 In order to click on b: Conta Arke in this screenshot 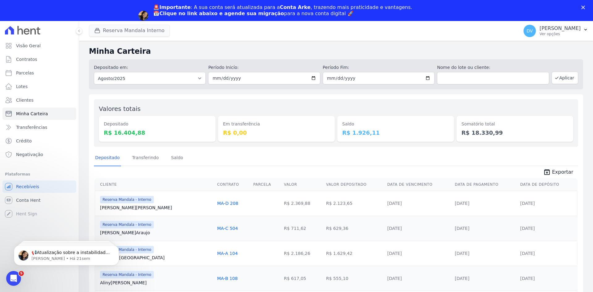, I will do `click(295, 7)`.